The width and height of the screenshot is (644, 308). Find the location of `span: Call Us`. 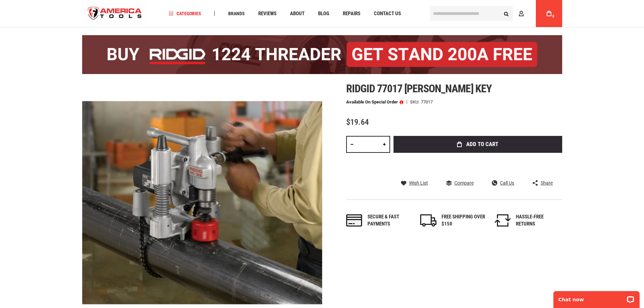

span: Call Us is located at coordinates (507, 183).